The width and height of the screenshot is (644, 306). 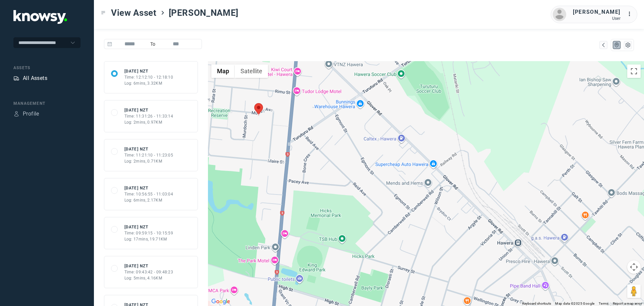 What do you see at coordinates (575, 303) in the screenshot?
I see `span: Map data ©2025 Google` at bounding box center [575, 303].